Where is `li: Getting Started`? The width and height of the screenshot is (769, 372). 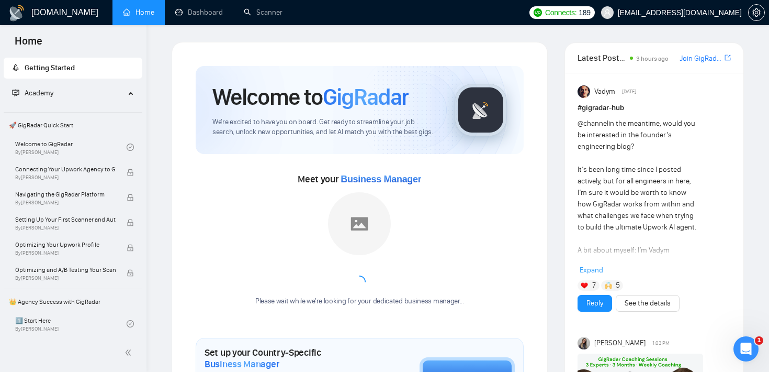
li: Getting Started is located at coordinates (73, 68).